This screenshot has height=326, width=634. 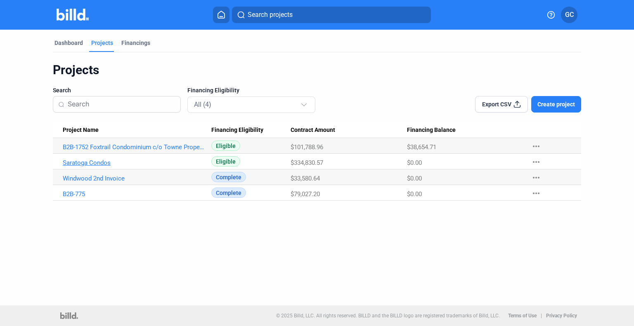 What do you see at coordinates (307, 163) in the screenshot?
I see `span: $334,830.57` at bounding box center [307, 163].